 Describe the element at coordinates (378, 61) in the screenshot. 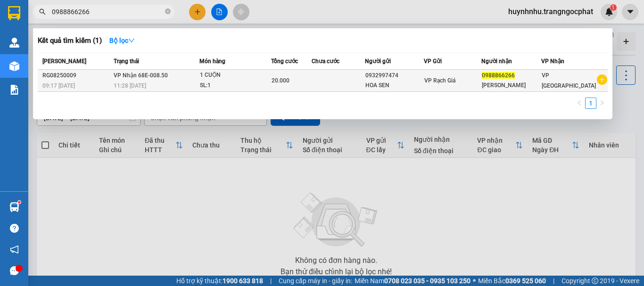

I see `span: Người gửi` at that location.